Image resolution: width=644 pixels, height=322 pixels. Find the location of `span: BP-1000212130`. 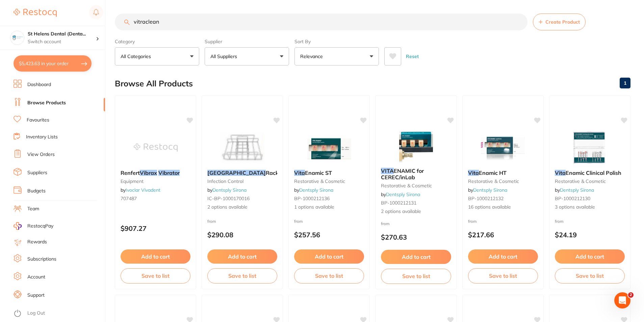

span: BP-1000212130 is located at coordinates (573, 198).